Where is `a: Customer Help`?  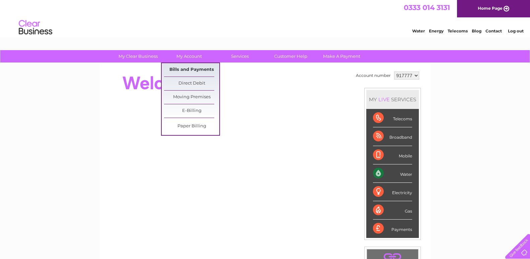
a: Customer Help is located at coordinates (291, 56).